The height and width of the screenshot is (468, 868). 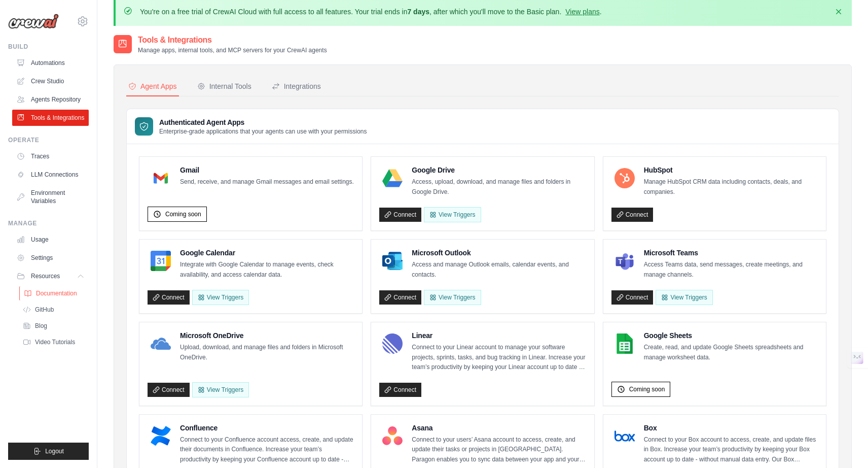 What do you see at coordinates (50, 175) in the screenshot?
I see `a: LLM Connections` at bounding box center [50, 175].